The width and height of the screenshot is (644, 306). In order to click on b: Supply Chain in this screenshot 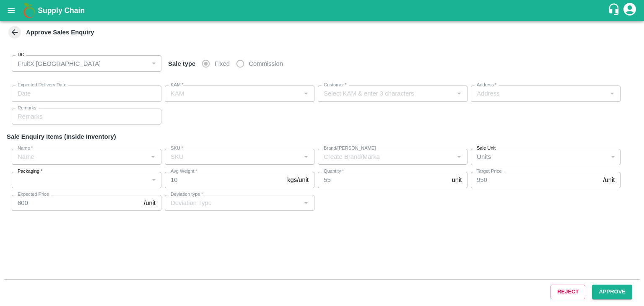, I will do `click(61, 11)`.